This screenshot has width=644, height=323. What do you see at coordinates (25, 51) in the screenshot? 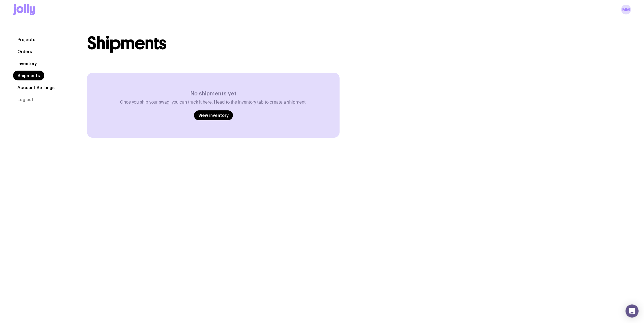
I see `a: Orders` at bounding box center [25, 51].